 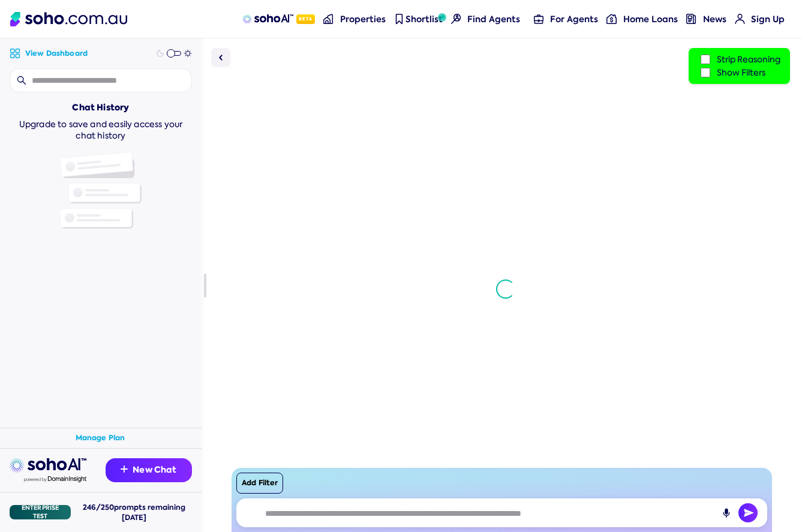 I want to click on span: Find Agents, so click(x=493, y=19).